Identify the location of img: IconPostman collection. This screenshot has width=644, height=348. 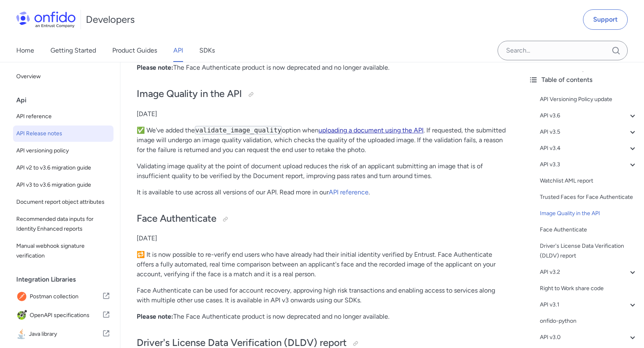
(23, 297).